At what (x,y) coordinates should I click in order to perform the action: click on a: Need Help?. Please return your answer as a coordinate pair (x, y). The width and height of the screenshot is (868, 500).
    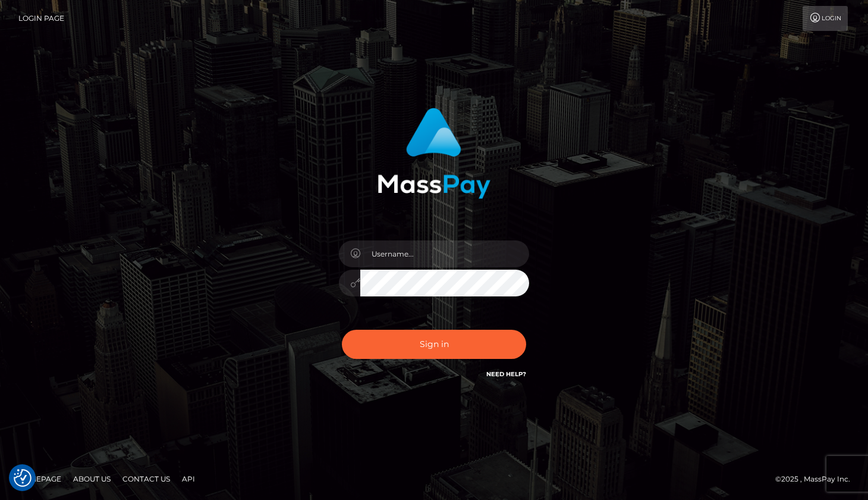
    Looking at the image, I should click on (506, 374).